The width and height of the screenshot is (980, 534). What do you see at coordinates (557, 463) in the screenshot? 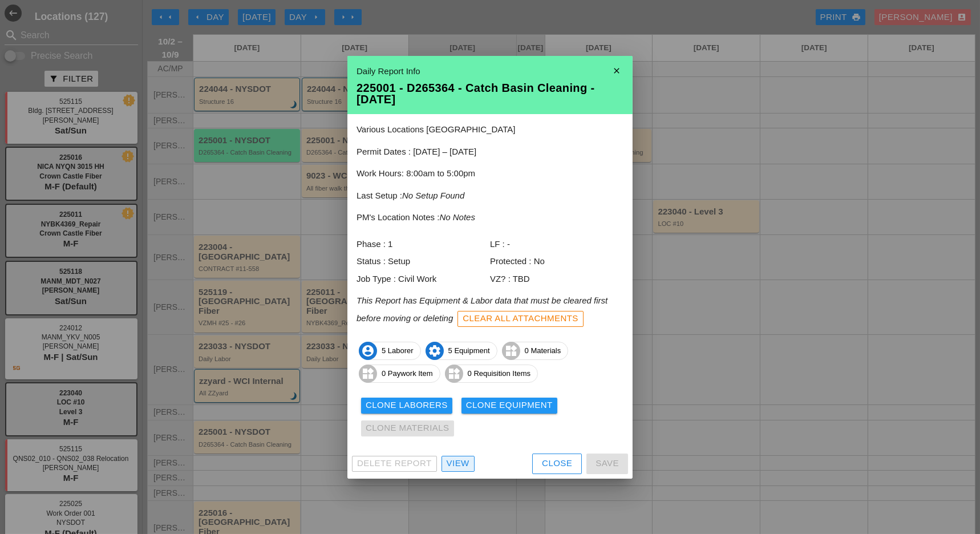
I see `div: Close` at bounding box center [557, 463].